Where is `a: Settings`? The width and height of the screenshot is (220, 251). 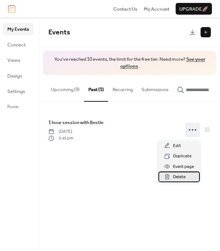 a: Settings is located at coordinates (18, 91).